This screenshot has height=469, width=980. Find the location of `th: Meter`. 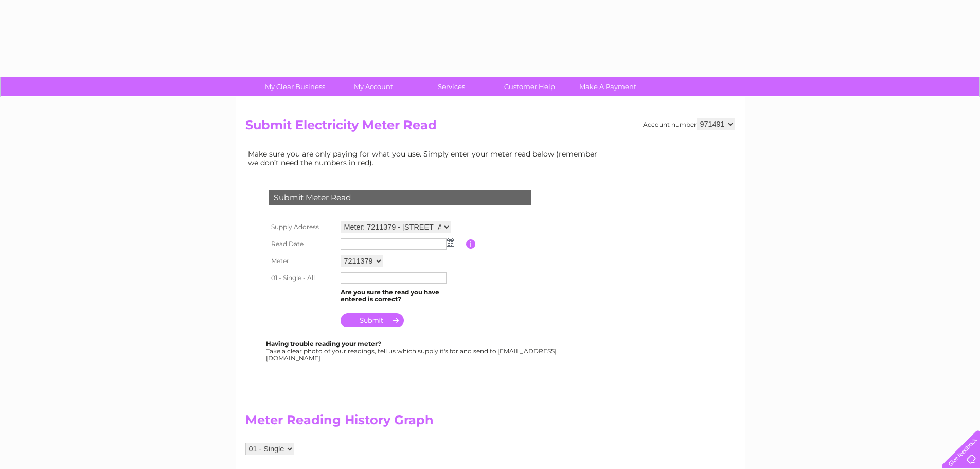

th: Meter is located at coordinates (302, 261).